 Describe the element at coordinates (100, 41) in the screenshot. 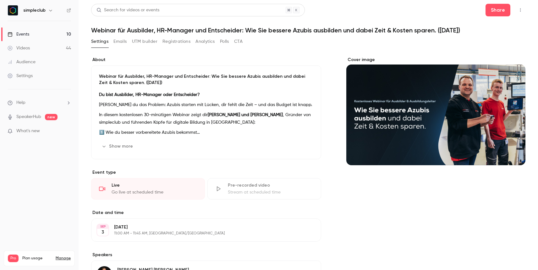

I see `button: Settings` at that location.